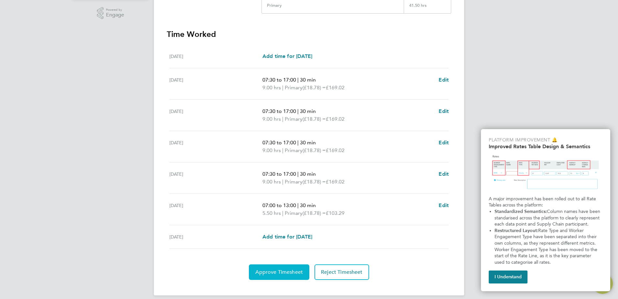 This screenshot has width=618, height=299. Describe the element at coordinates (521, 211) in the screenshot. I see `strong: Standardized Semantics:` at that location.